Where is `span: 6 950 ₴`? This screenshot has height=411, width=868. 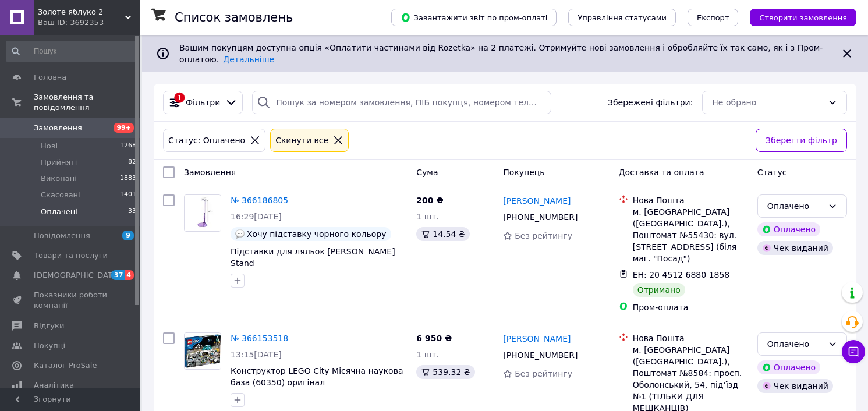
span: 6 950 ₴ is located at coordinates (434, 339).